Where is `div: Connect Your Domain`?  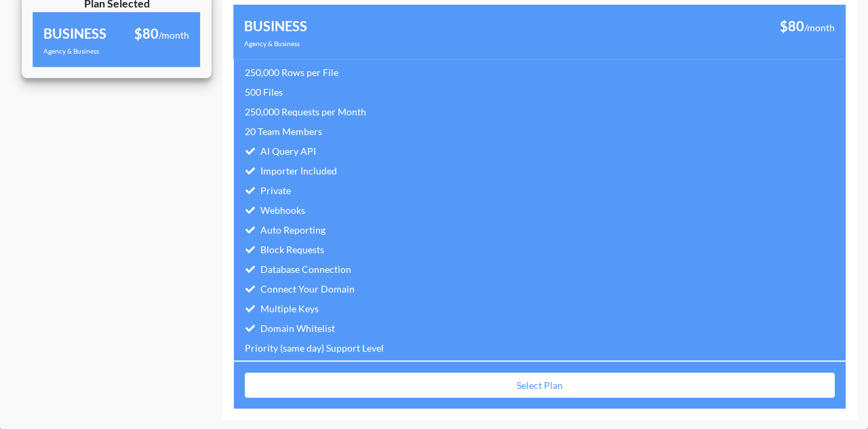 div: Connect Your Domain is located at coordinates (300, 288).